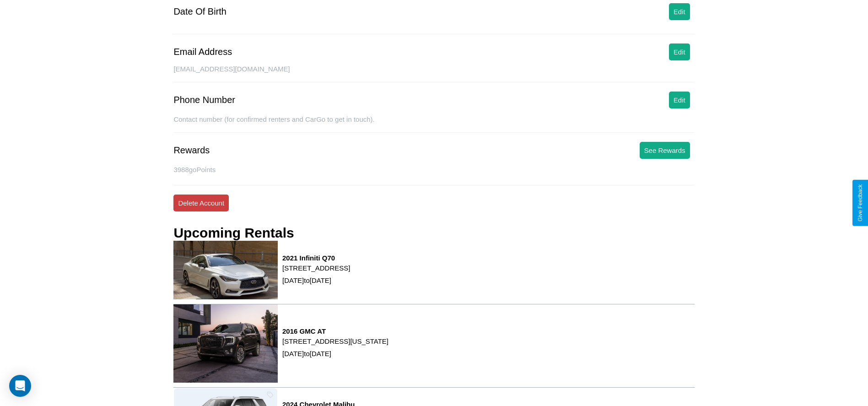 The height and width of the screenshot is (406, 868). Describe the element at coordinates (316, 258) in the screenshot. I see `h3: 2021 Infiniti Q70` at that location.